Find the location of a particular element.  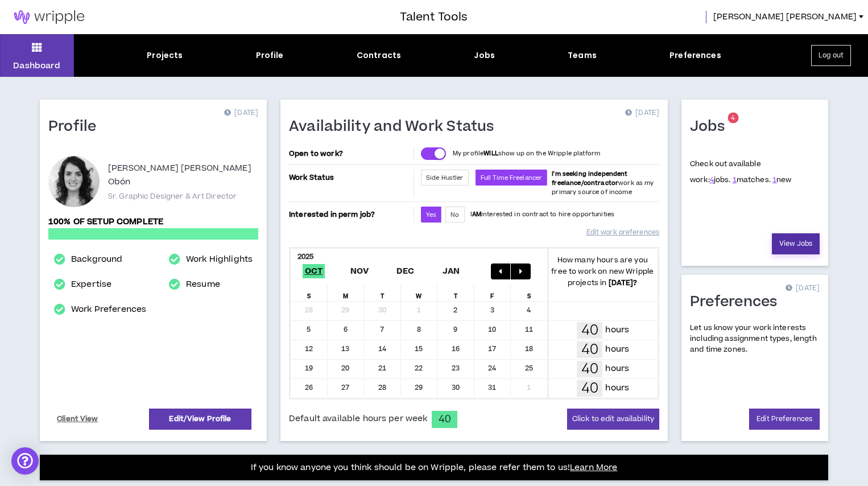

sup: 4 is located at coordinates (733, 118).